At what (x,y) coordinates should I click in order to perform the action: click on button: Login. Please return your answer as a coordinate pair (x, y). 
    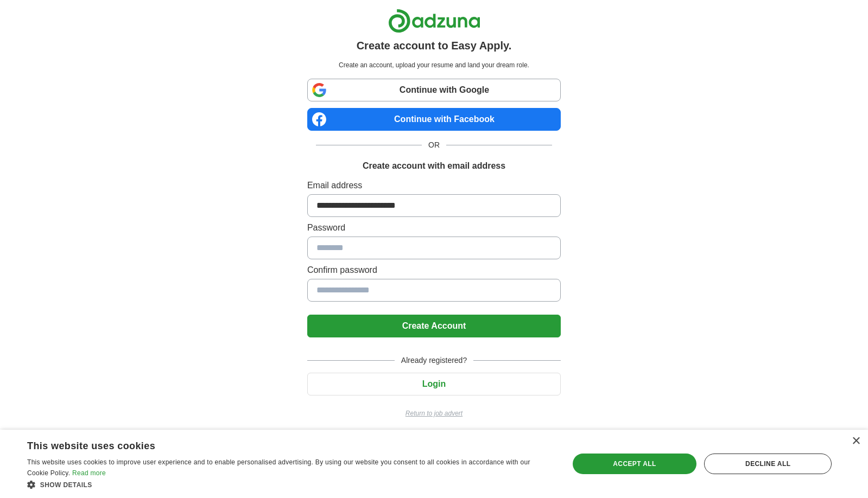
    Looking at the image, I should click on (433, 384).